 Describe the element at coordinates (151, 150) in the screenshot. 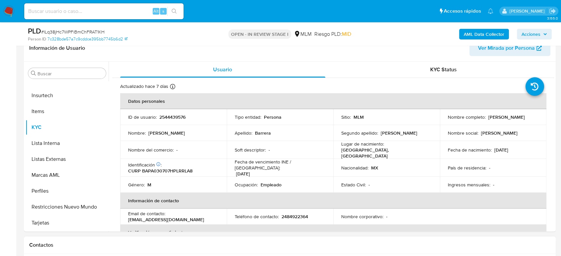

I see `p: Nombre del comercio :` at that location.